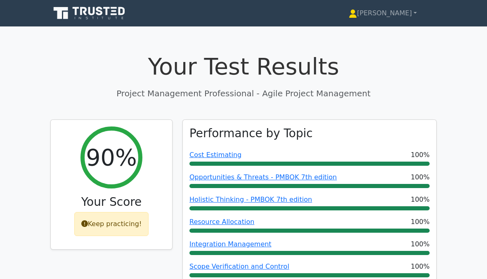  What do you see at coordinates (250, 199) in the screenshot?
I see `a: Holistic Thinking - PMBOK 7th edition` at bounding box center [250, 199].